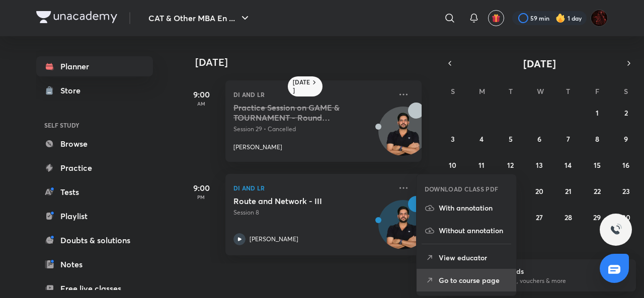  What do you see at coordinates (626, 112) in the screenshot?
I see `abbr: August 2, 2025` at bounding box center [626, 112].